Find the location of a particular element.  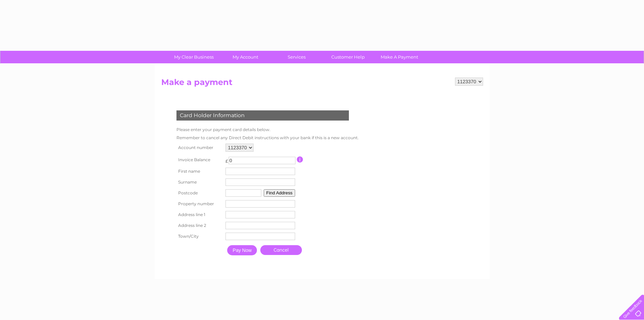

th: Address line 2 is located at coordinates (199, 226).